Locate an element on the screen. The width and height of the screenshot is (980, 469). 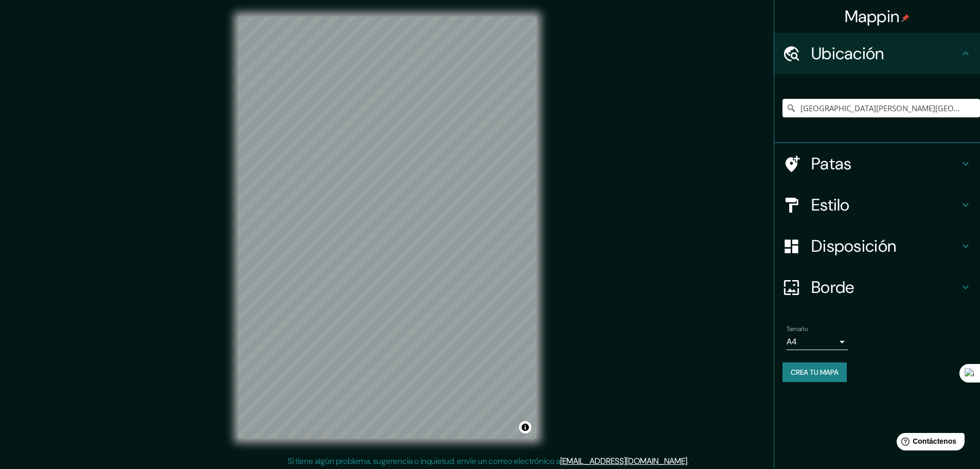
button: Activar o desactivar atribución is located at coordinates (525, 428).